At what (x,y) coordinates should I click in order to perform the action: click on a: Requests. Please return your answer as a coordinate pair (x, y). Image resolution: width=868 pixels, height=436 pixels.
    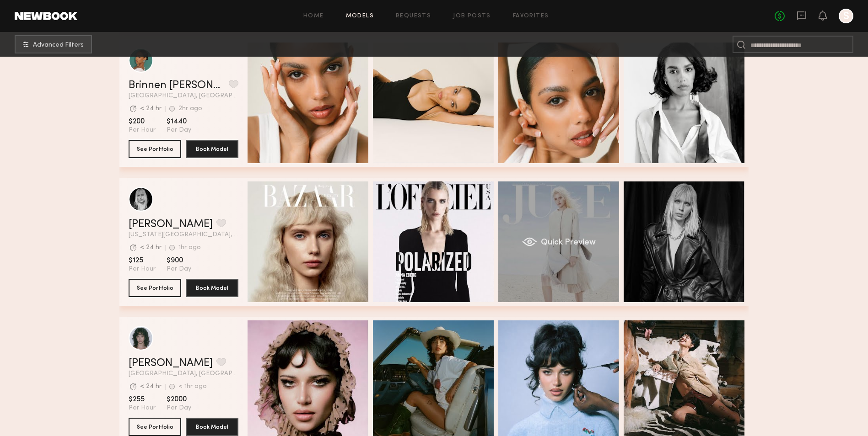
    Looking at the image, I should click on (413, 16).